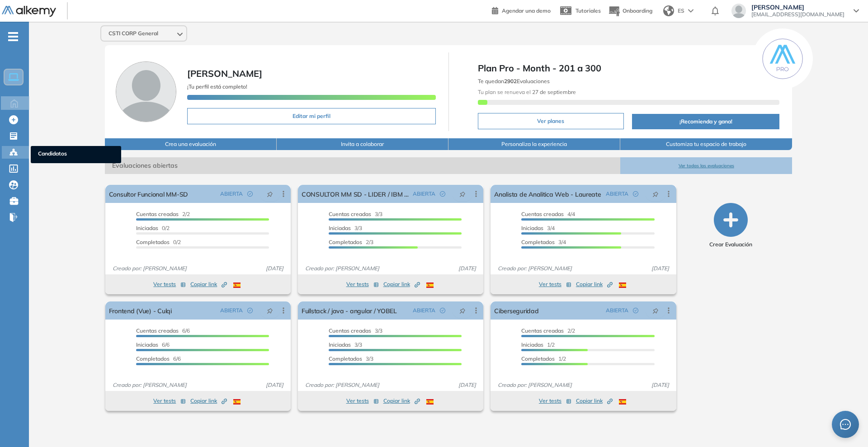 This screenshot has height=447, width=868. What do you see at coordinates (630, 11) in the screenshot?
I see `button: Onboarding` at bounding box center [630, 11].